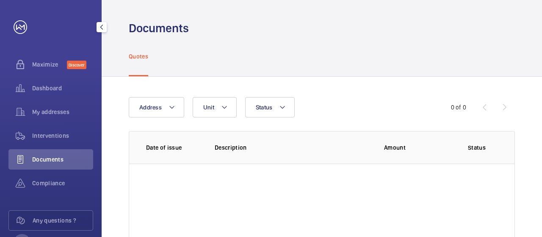  What do you see at coordinates (77, 65) in the screenshot?
I see `span: Discover` at bounding box center [77, 65].